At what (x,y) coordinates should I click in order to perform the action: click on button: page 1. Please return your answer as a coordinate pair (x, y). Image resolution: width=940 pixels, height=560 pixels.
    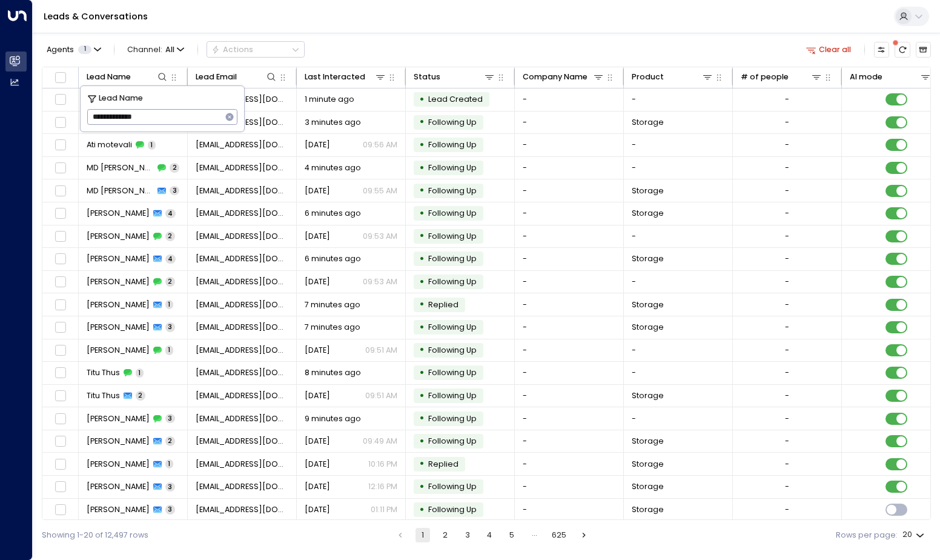
    Looking at the image, I should click on (423, 535).